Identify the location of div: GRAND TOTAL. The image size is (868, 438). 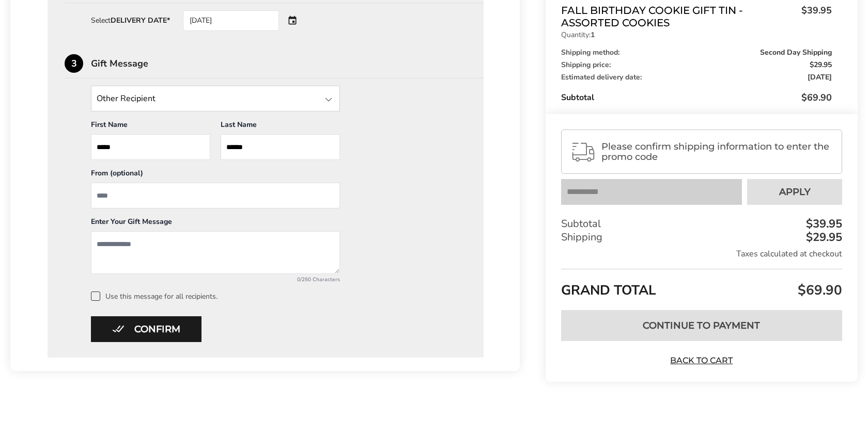
(702, 285).